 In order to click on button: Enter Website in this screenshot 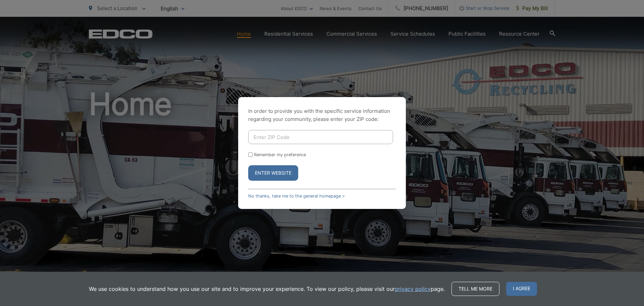, I will do `click(273, 173)`.